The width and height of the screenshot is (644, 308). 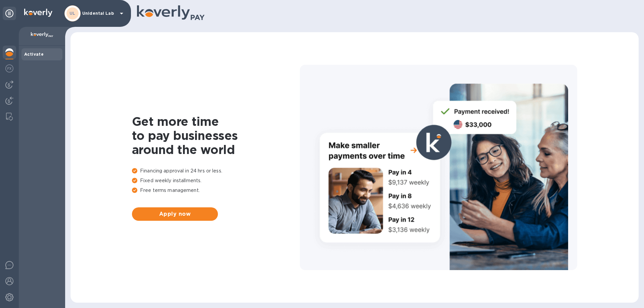 What do you see at coordinates (216, 190) in the screenshot?
I see `p: Free terms management.` at bounding box center [216, 190].